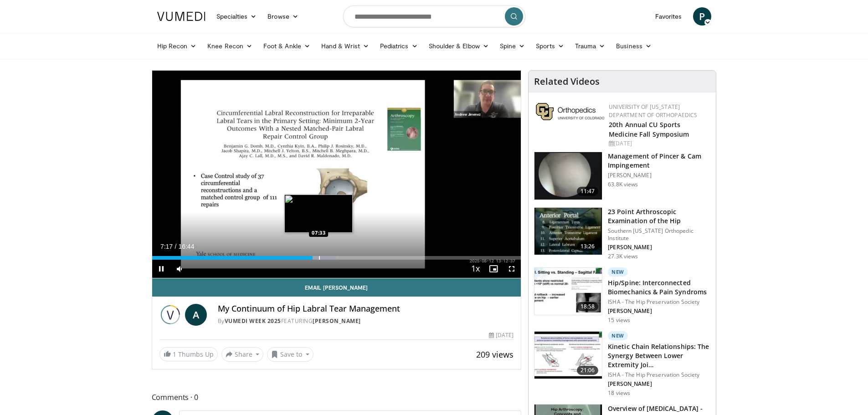 This screenshot has height=415, width=868. What do you see at coordinates (186, 247) in the screenshot?
I see `span: 16:44` at bounding box center [186, 247].